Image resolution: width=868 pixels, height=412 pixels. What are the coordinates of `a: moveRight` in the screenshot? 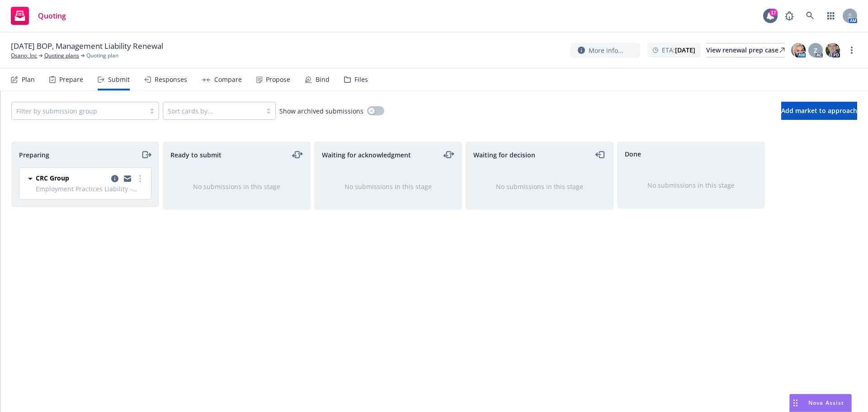 It's located at (146, 155).